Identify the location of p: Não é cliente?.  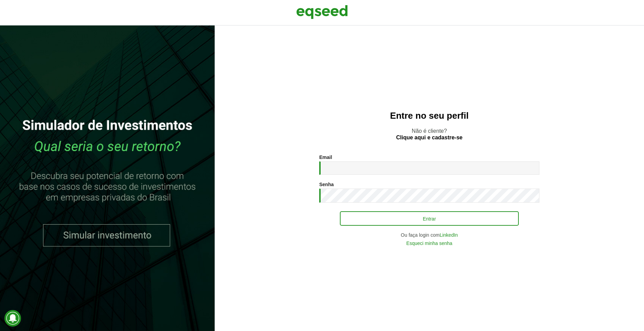
(429, 134).